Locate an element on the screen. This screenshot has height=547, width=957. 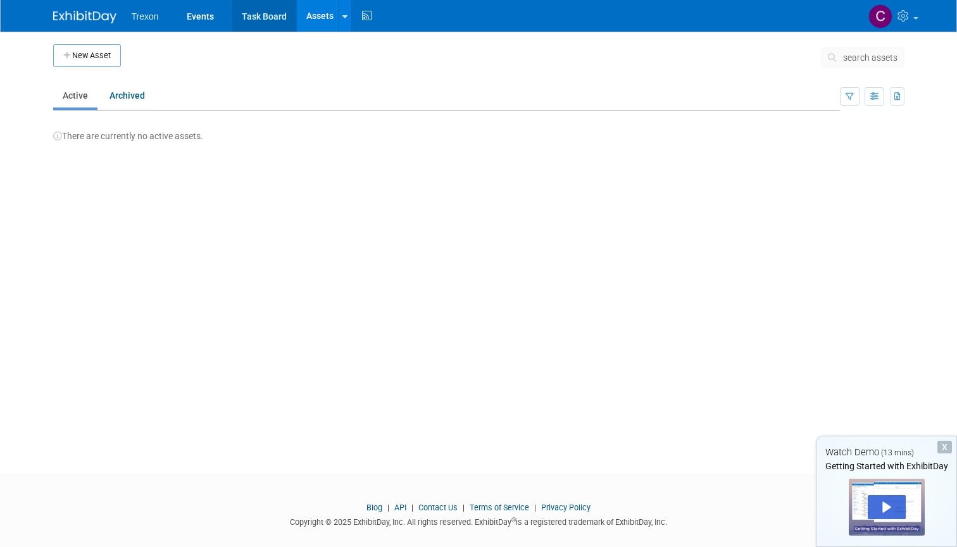
span: search assets is located at coordinates (870, 58).